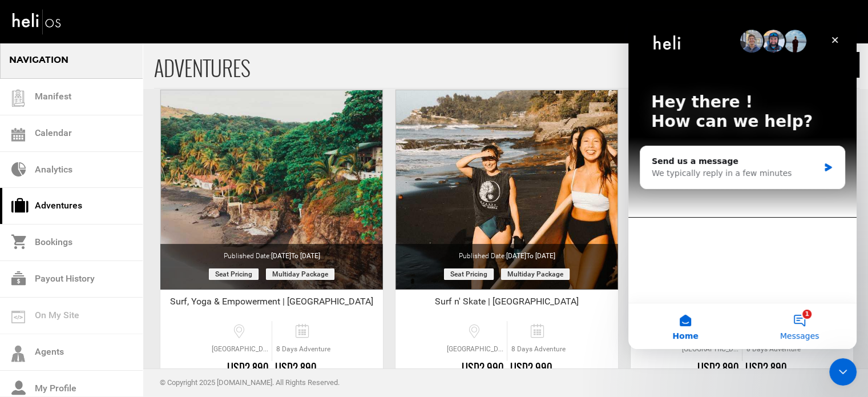 This screenshot has height=397, width=868. Describe the element at coordinates (18, 354) in the screenshot. I see `img: agents-icon.svg` at that location.